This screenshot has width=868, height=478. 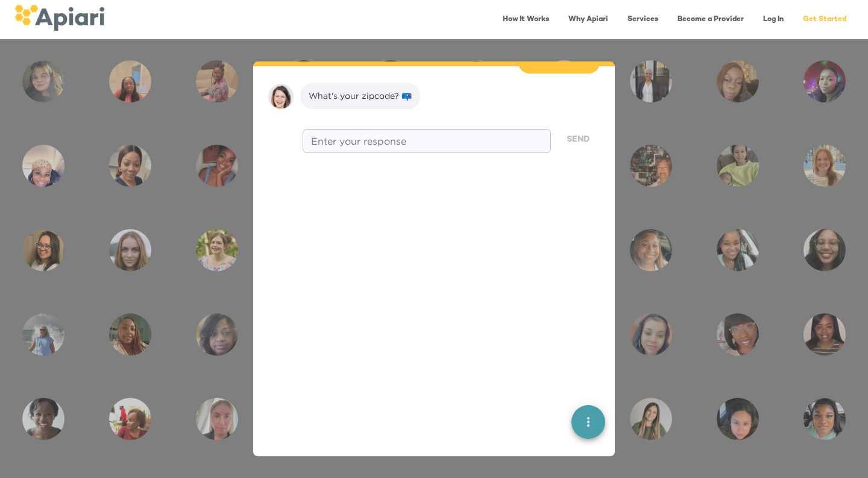 What do you see at coordinates (589, 19) in the screenshot?
I see `a: Why Apiari` at bounding box center [589, 19].